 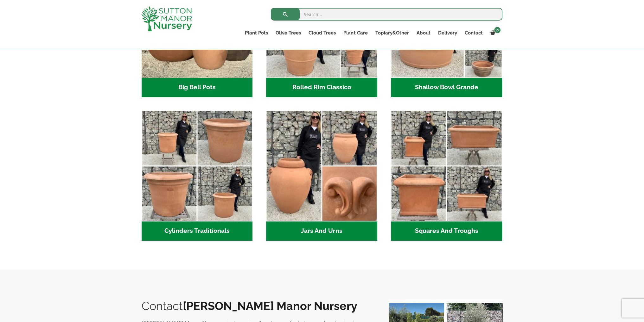 What do you see at coordinates (447, 33) in the screenshot?
I see `a: Delivery` at bounding box center [447, 33].